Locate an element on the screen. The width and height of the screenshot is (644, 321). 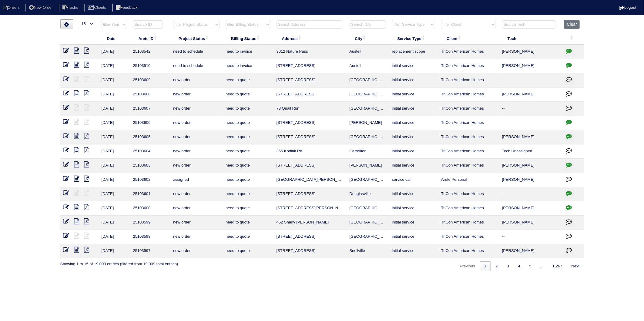
th: Project Status: activate to sort column ascending is located at coordinates (196, 39).